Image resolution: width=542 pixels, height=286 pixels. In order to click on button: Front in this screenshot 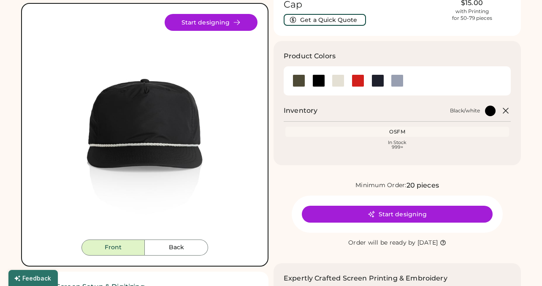, I will do `click(113, 248)`.